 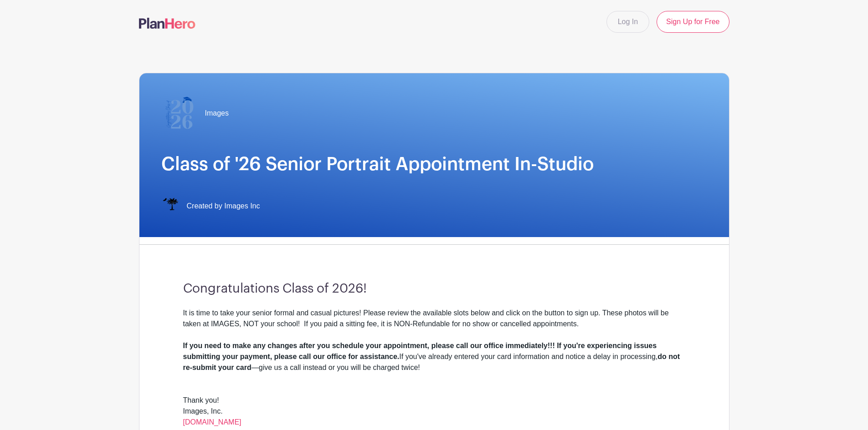 I want to click on a: Log In, so click(x=628, y=22).